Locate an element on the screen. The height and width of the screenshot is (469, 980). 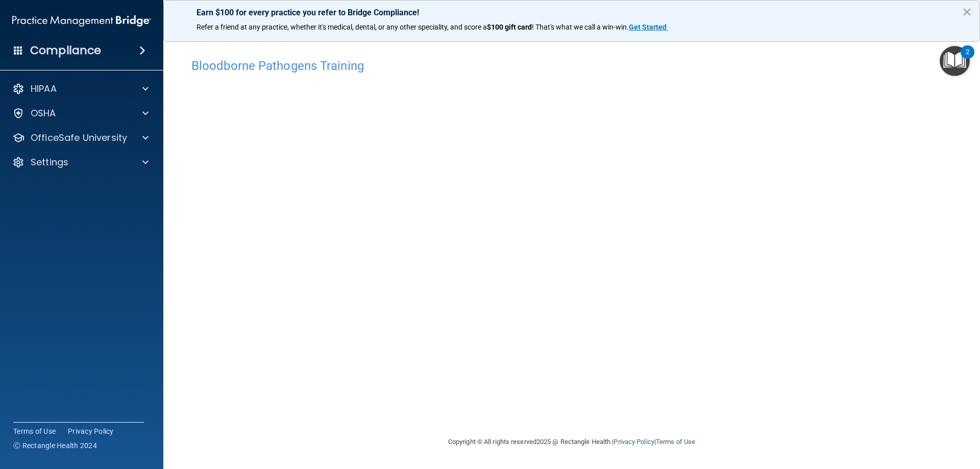
span: ! That's what we call a win-win. is located at coordinates (580, 27).